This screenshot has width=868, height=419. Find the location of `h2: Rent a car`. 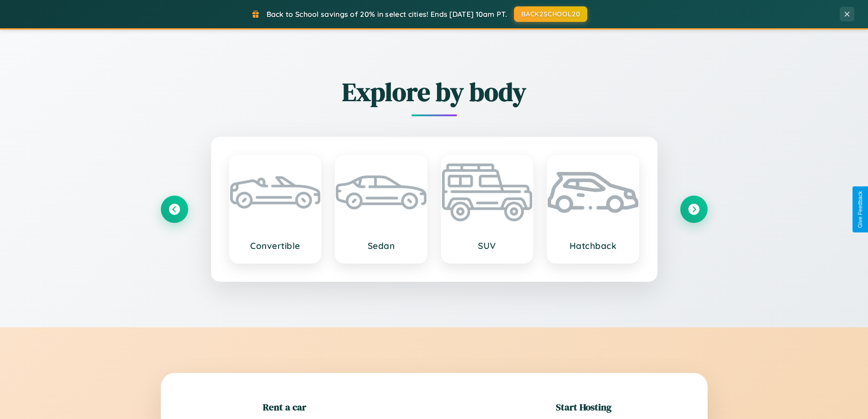

h2: Rent a car is located at coordinates (284, 407).